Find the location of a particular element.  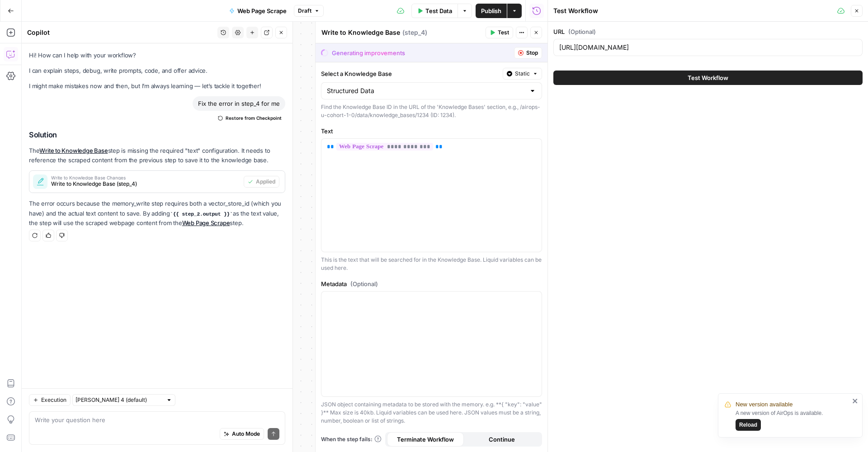

span: Applied is located at coordinates (265, 182).